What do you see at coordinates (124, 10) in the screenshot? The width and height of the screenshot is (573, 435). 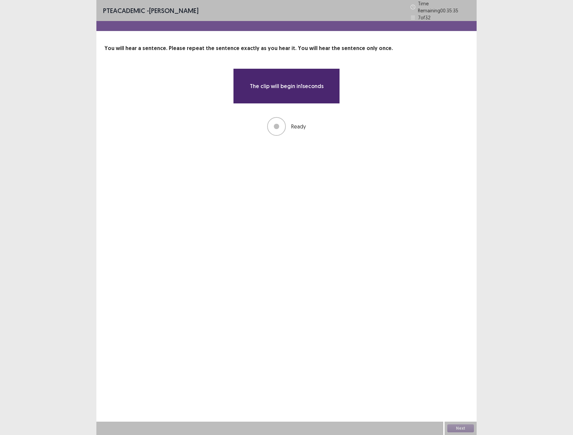 I see `span: PTE academic` at bounding box center [124, 10].